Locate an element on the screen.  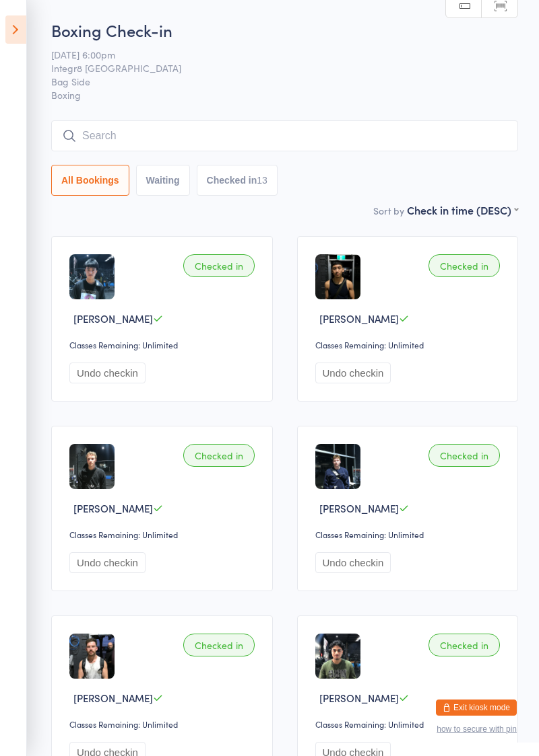
img: image1756375657.png is located at coordinates (91, 466).